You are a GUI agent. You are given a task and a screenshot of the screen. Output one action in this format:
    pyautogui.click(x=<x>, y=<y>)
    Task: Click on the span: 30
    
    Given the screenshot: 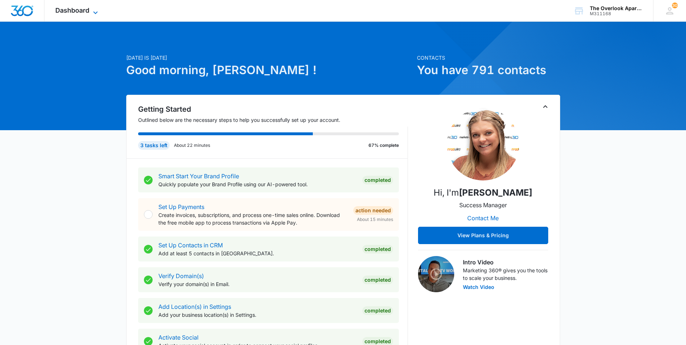 What is the action you would take?
    pyautogui.click(x=674, y=5)
    